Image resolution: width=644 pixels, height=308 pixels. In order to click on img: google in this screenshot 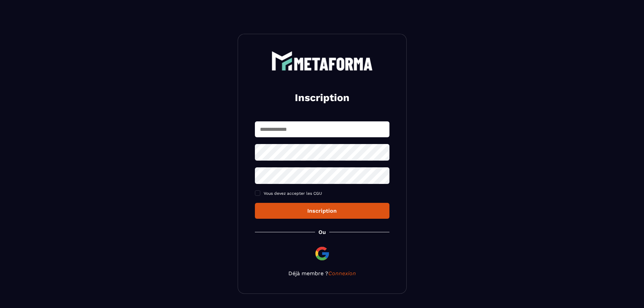, I will do `click(322, 254)`.